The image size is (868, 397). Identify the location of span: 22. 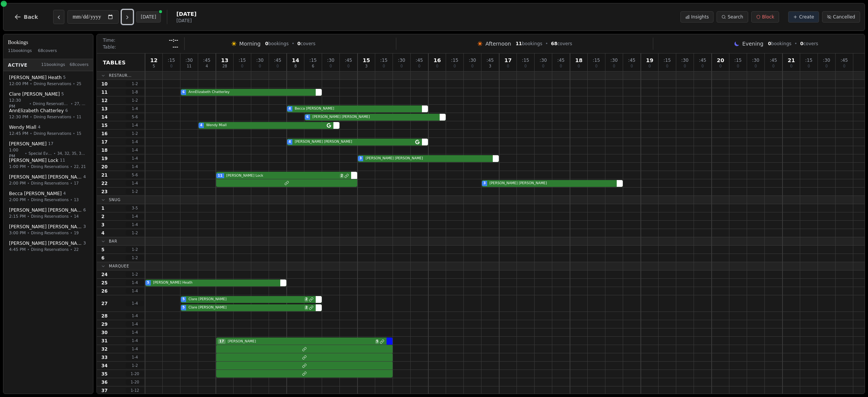
(105, 184).